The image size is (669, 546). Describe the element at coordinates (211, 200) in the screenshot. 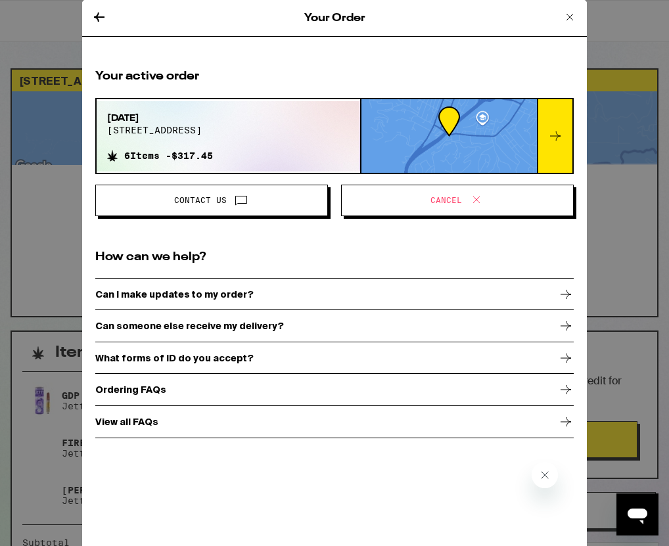

I see `button: Contact Us` at that location.